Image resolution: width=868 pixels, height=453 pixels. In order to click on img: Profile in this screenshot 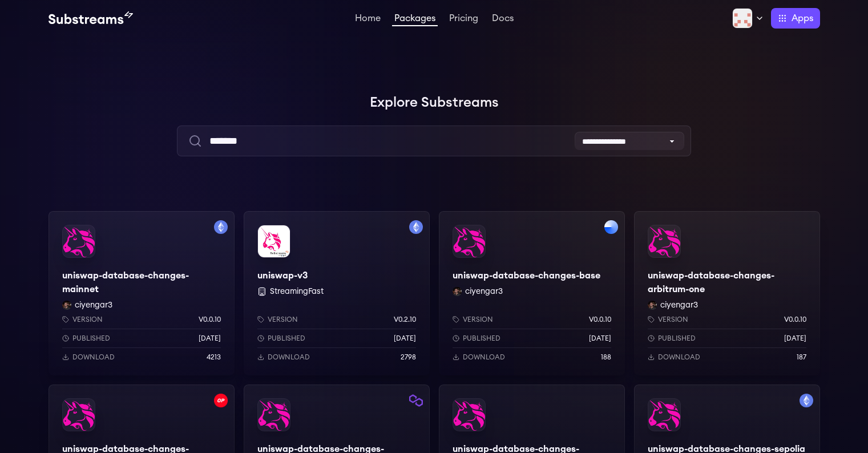, I will do `click(742, 18)`.